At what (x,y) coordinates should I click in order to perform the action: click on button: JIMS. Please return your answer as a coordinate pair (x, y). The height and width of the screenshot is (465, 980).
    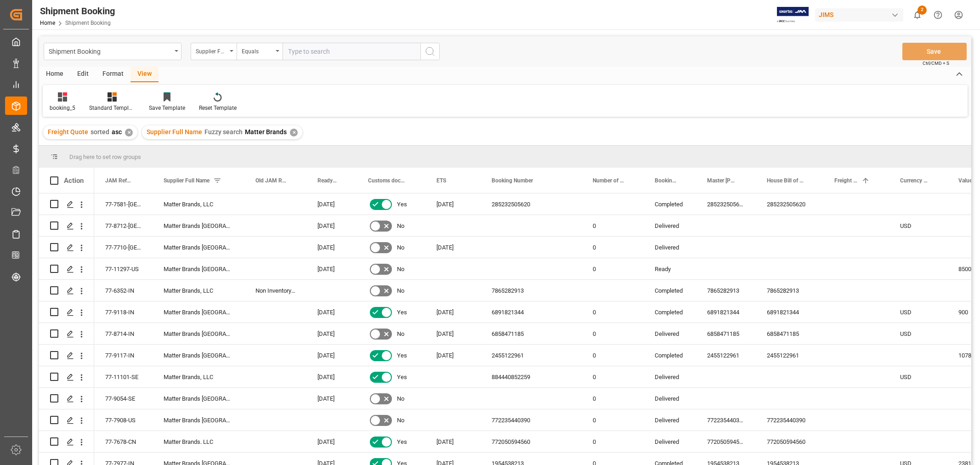
    Looking at the image, I should click on (861, 15).